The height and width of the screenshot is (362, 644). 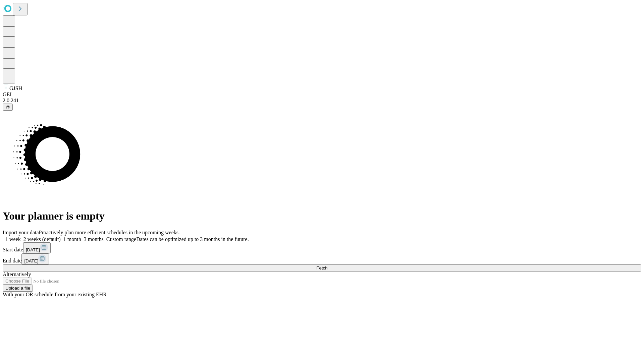 I want to click on button: Upload a file, so click(x=17, y=288).